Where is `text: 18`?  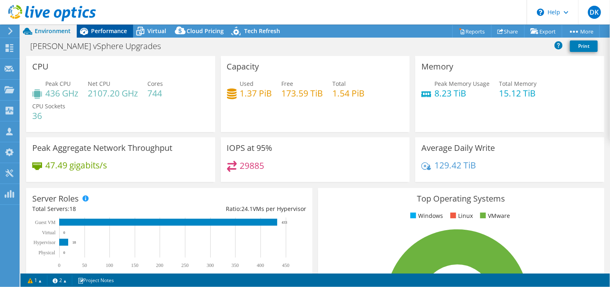
text: 18 is located at coordinates (74, 242).